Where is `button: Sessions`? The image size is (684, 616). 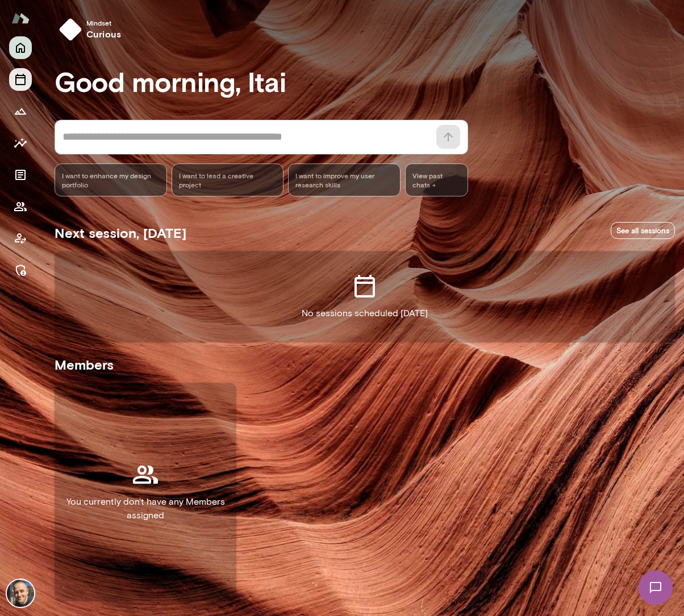 button: Sessions is located at coordinates (21, 79).